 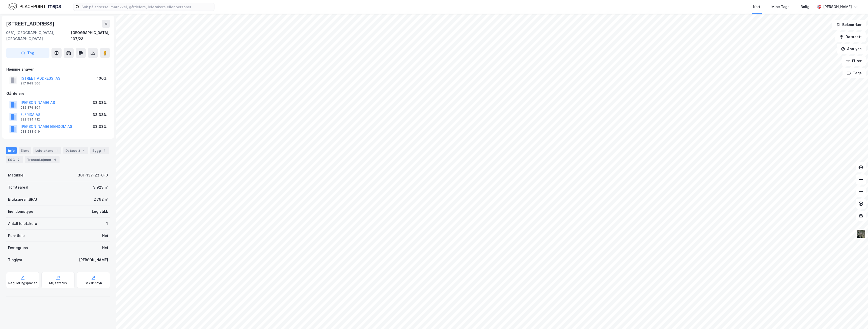 What do you see at coordinates (855, 317) in the screenshot?
I see `div: Chat Widget` at bounding box center [855, 317].